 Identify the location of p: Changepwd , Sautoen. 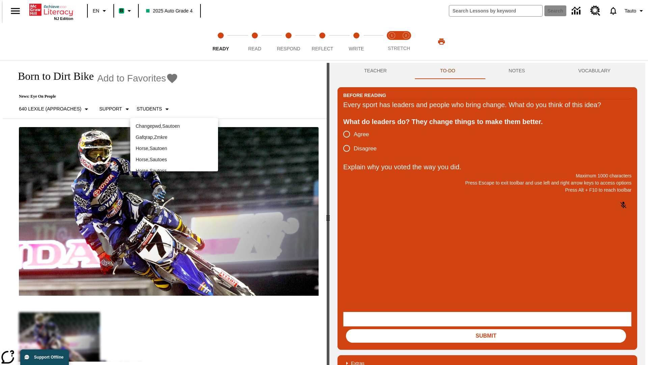
(174, 126).